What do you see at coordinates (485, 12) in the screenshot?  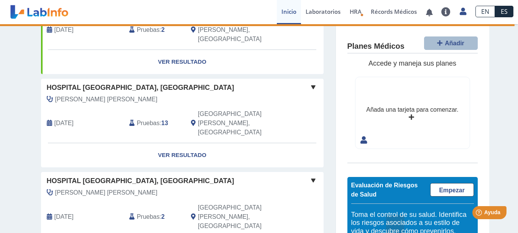 I see `a: EN` at bounding box center [485, 12].